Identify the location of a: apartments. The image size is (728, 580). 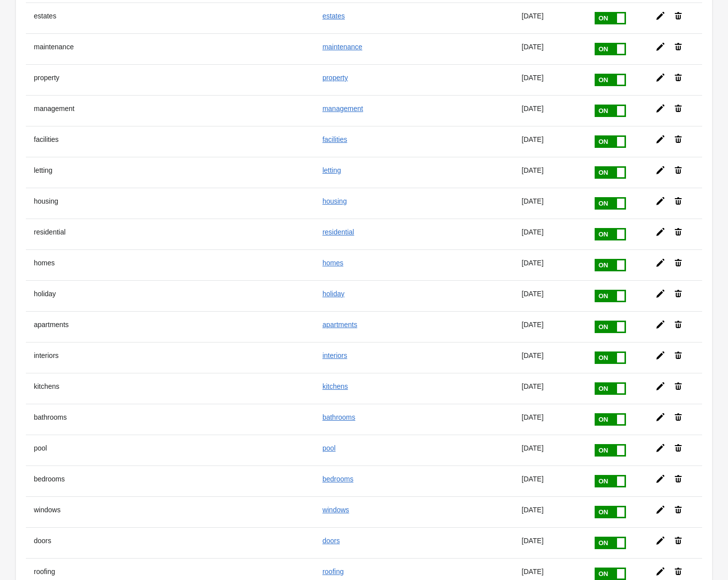
(340, 325).